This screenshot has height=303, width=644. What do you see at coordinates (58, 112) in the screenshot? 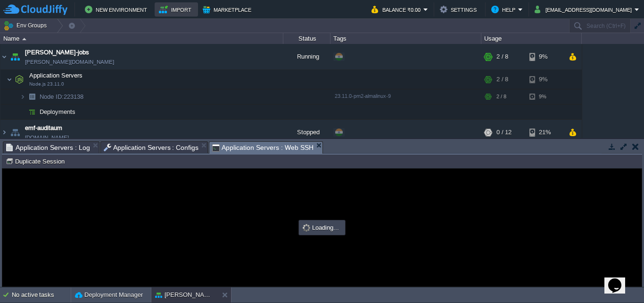
I see `span: Deployments` at bounding box center [58, 112].